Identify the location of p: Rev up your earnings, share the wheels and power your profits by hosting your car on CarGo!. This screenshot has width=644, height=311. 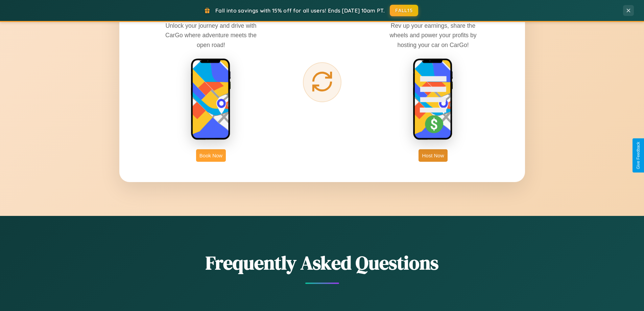
(433, 35).